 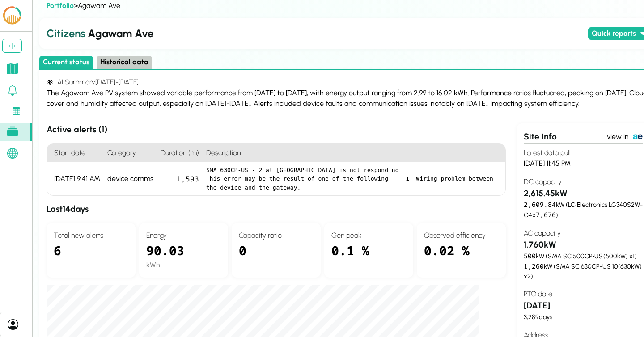 What do you see at coordinates (180, 152) in the screenshot?
I see `h4: Duration (m)` at bounding box center [180, 152].